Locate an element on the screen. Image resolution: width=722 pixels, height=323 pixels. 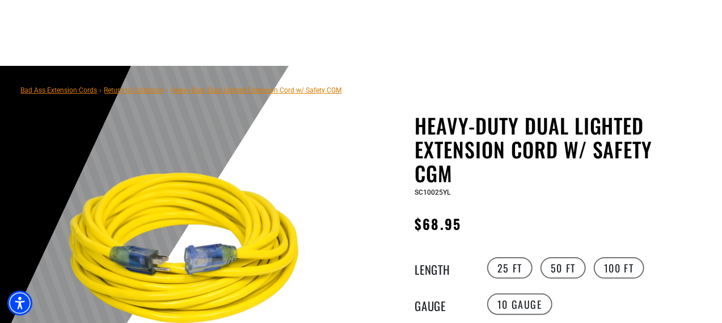
nav: breadcrumbs is located at coordinates (182, 90).